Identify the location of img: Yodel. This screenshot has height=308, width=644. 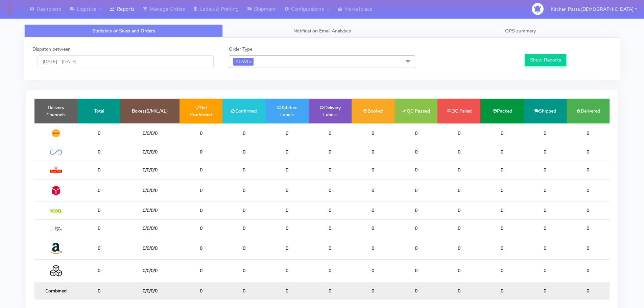
(56, 211).